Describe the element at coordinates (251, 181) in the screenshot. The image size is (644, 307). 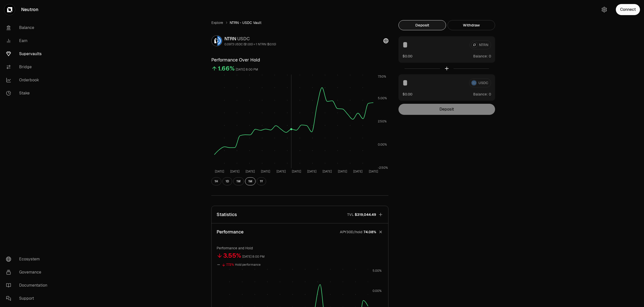
I see `button: 1M` at that location.